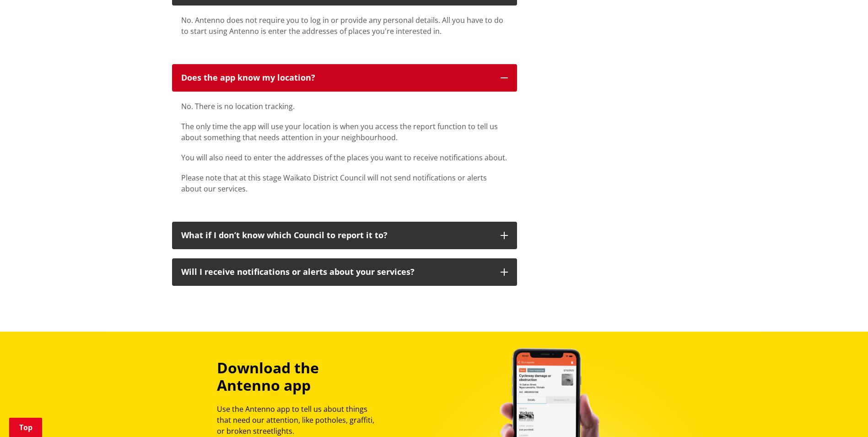 The width and height of the screenshot is (868, 437). Describe the element at coordinates (345, 183) in the screenshot. I see `p: Please note that at this stage Waikato District Council will not send notifications or alerts abo...` at that location.